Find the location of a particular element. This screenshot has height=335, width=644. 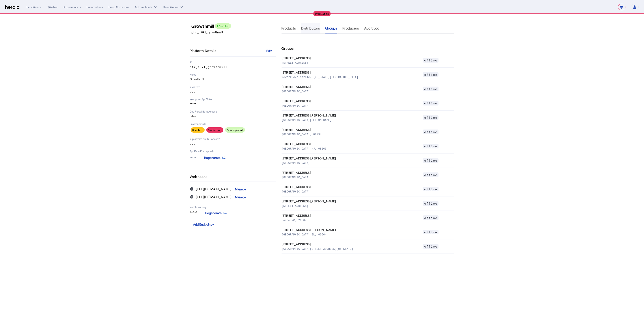

p: ID is located at coordinates (233, 62).